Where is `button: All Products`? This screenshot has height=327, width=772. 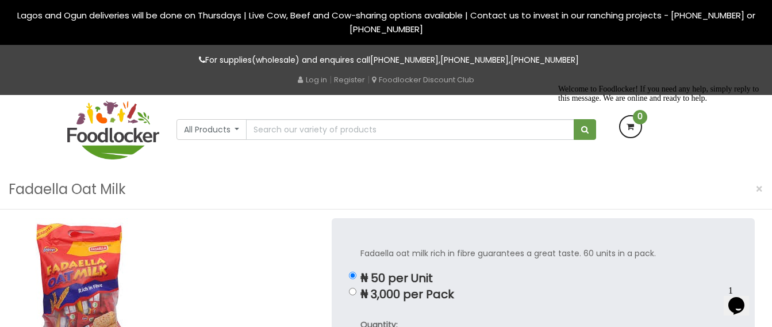 button: All Products is located at coordinates (212, 129).